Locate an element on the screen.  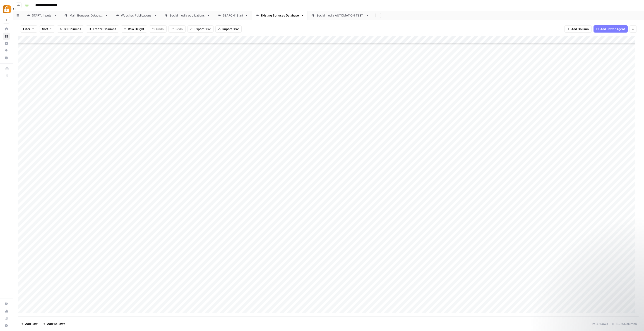
a: Learning Hub is located at coordinates (6, 319).